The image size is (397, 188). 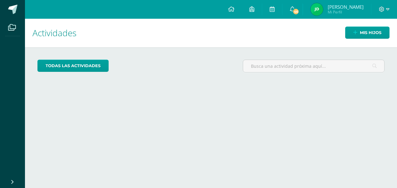 What do you see at coordinates (73, 65) in the screenshot?
I see `a: todas las Actividades` at bounding box center [73, 65].